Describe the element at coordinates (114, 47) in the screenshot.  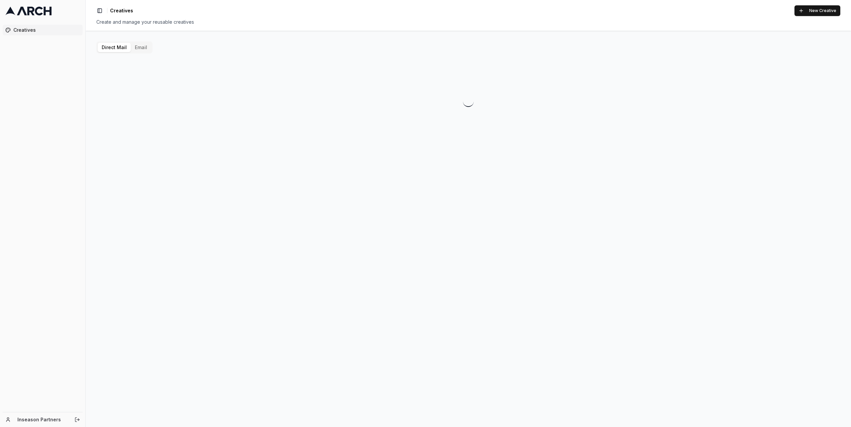
I see `button: Direct Mail` at that location.